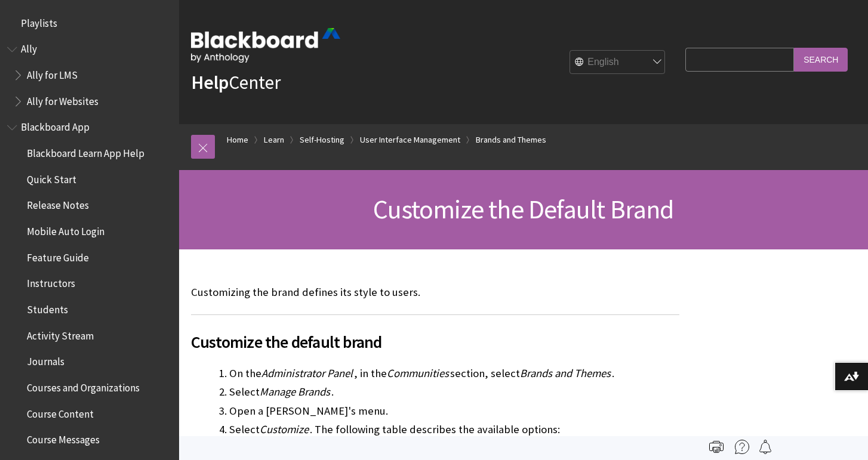 This screenshot has height=460, width=868. Describe the element at coordinates (266, 45) in the screenshot. I see `img: Blackboard by Anthology` at that location.